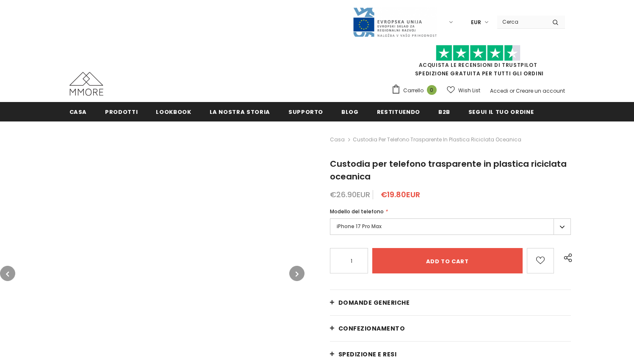  Describe the element at coordinates (173, 112) in the screenshot. I see `a: Lookbook` at that location.